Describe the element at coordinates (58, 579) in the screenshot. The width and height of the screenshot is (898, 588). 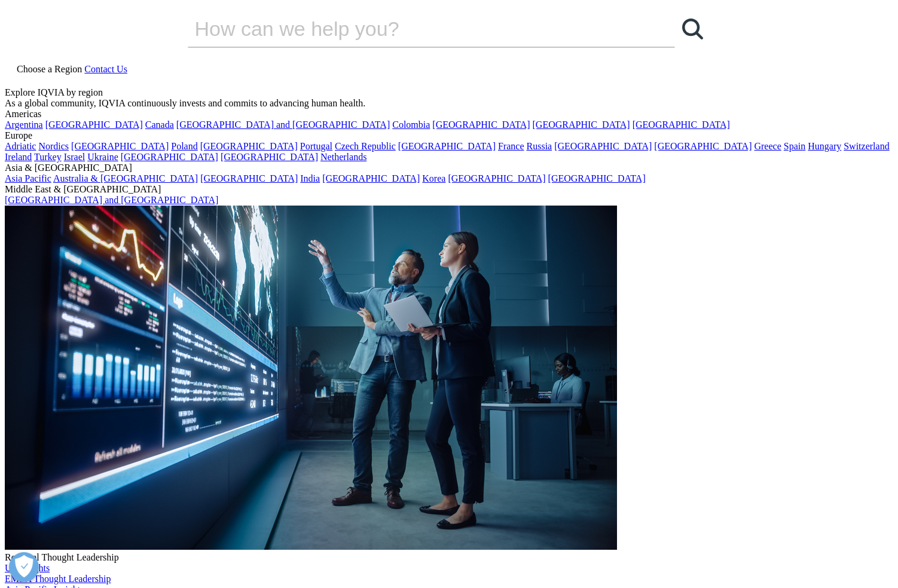
I see `span: EMEA Thought Leadership` at that location.